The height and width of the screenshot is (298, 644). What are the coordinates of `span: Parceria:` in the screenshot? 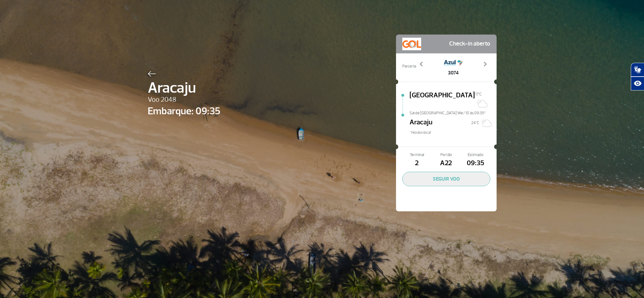 It's located at (409, 66).